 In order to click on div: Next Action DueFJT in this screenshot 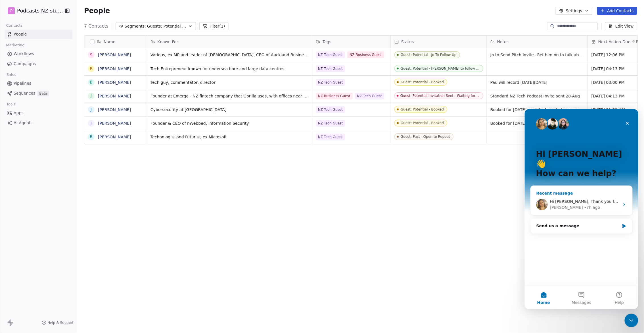, I will do `click(614, 42)`.